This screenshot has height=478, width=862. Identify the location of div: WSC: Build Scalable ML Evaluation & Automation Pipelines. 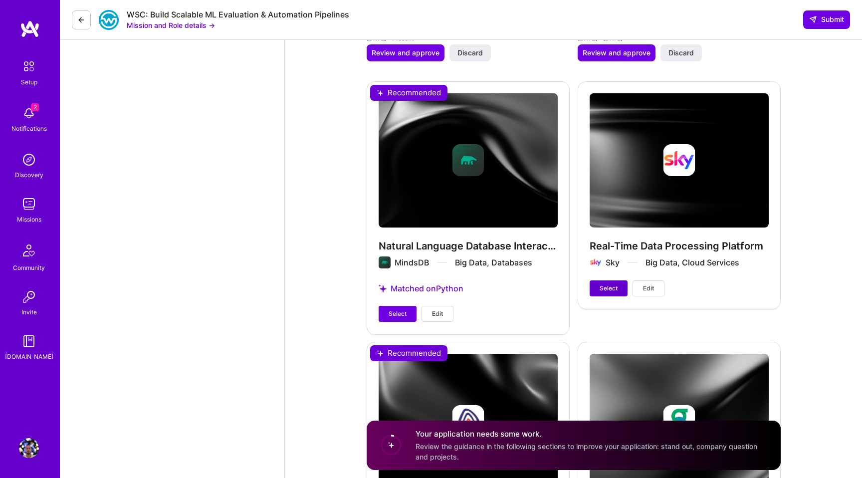
(238, 14).